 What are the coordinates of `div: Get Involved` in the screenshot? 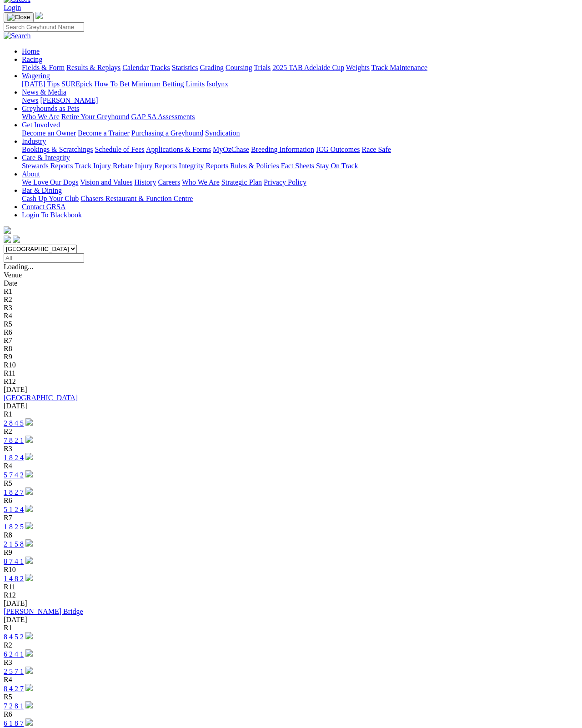 It's located at (300, 133).